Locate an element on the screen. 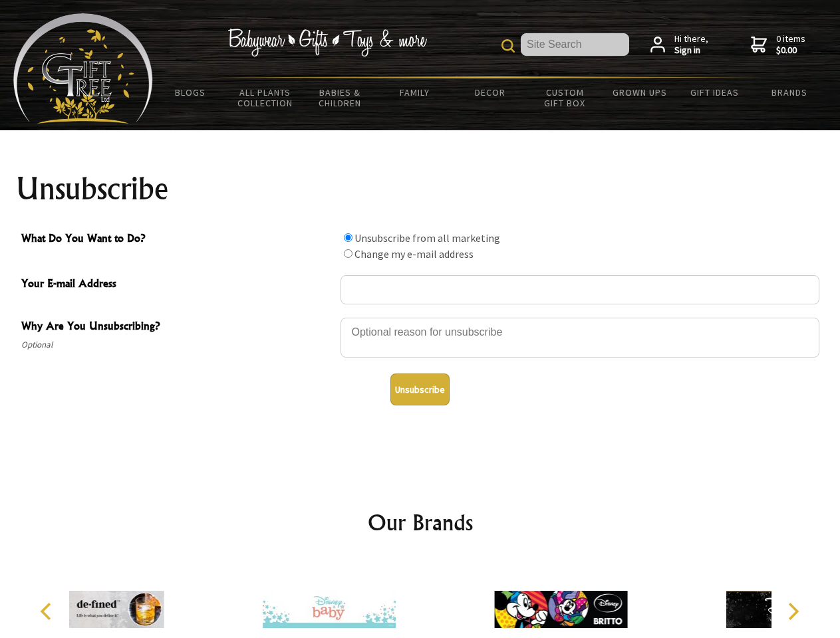 The width and height of the screenshot is (840, 638). a: 0 items$0.00 is located at coordinates (778, 44).